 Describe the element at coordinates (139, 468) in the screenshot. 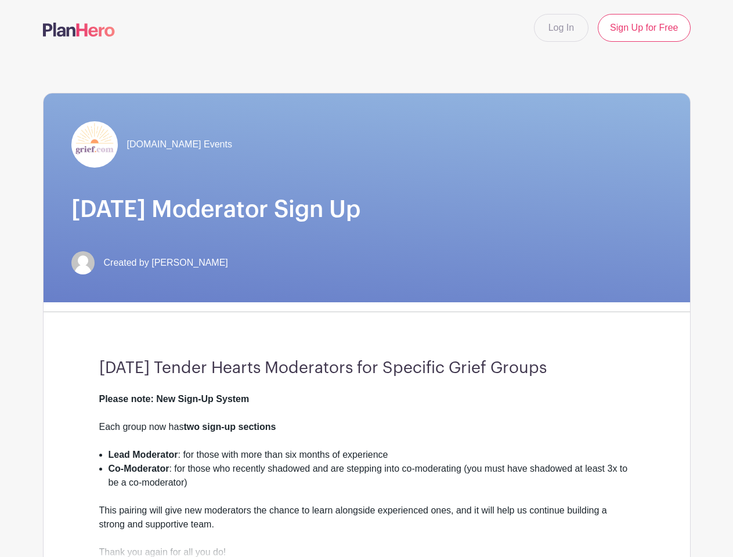

I see `strong: Co-Moderator` at that location.